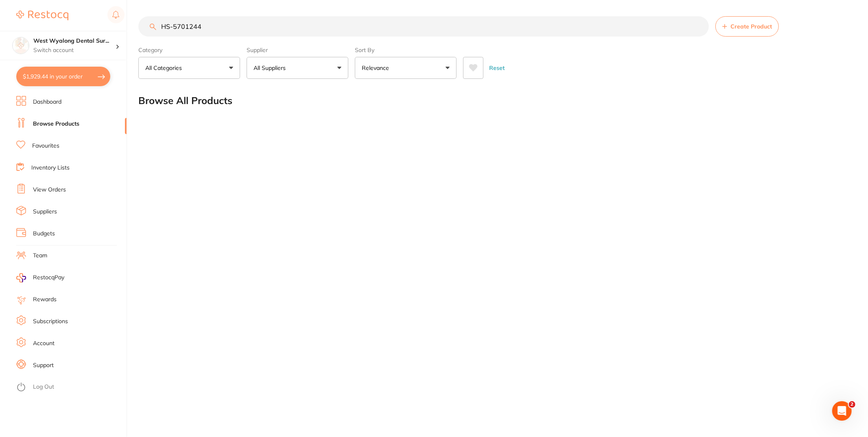  I want to click on a: Support, so click(43, 366).